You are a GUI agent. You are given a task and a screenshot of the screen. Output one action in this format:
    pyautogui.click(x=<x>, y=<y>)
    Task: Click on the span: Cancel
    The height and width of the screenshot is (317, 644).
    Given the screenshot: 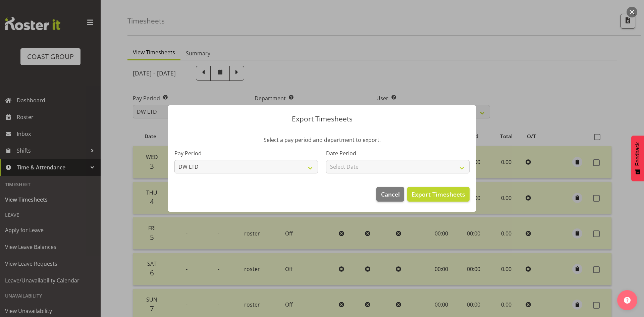 What is the action you would take?
    pyautogui.click(x=390, y=194)
    